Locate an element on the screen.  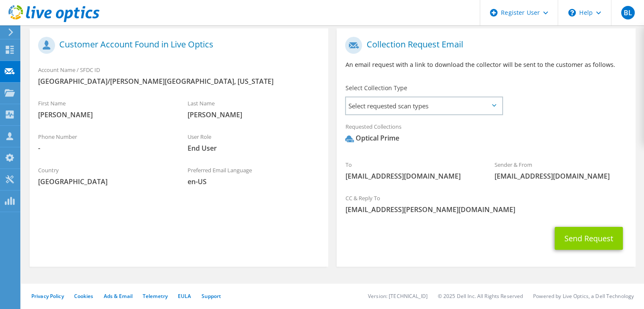
div: CC & Reply To is located at coordinates (485, 204).